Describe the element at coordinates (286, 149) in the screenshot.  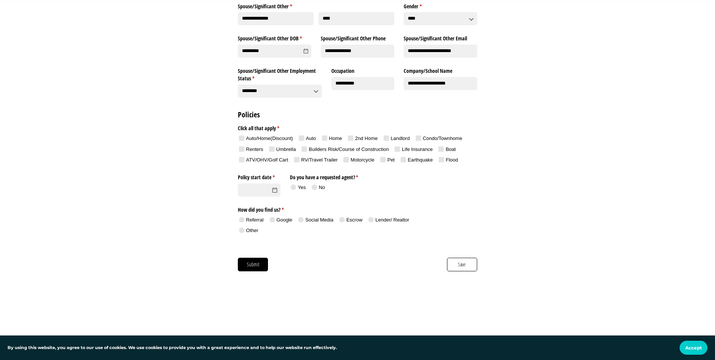
I see `div: Umbrella` at that location.